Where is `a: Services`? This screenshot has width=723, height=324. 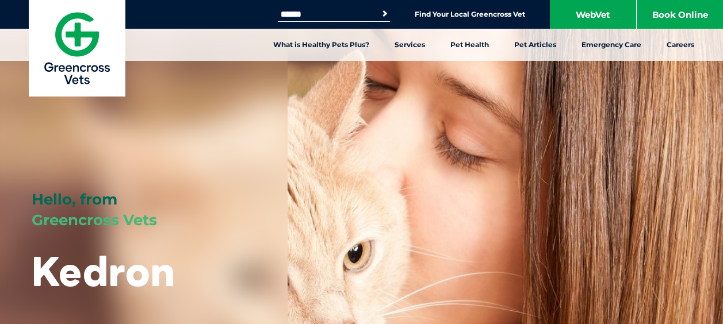 a: Services is located at coordinates (410, 45).